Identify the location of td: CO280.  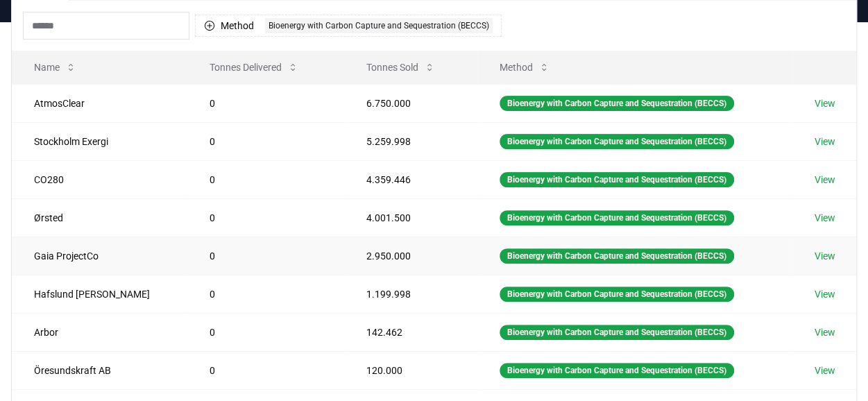
(99, 179).